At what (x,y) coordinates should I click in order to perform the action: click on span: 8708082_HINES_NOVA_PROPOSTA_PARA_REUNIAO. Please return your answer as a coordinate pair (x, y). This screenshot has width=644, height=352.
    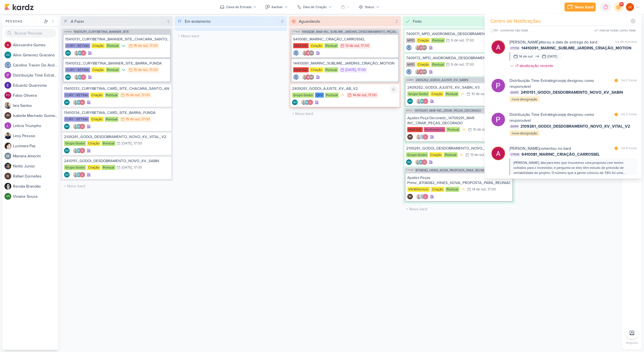
    Looking at the image, I should click on (452, 171).